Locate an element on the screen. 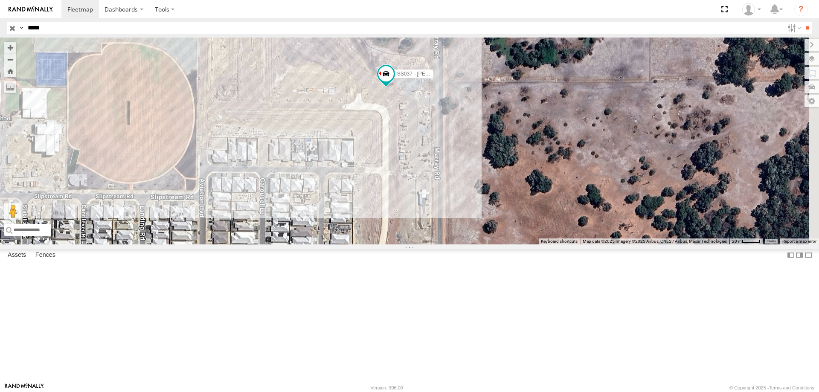 This screenshot has height=392, width=819. img: rand-logo.svg is located at coordinates (31, 9).